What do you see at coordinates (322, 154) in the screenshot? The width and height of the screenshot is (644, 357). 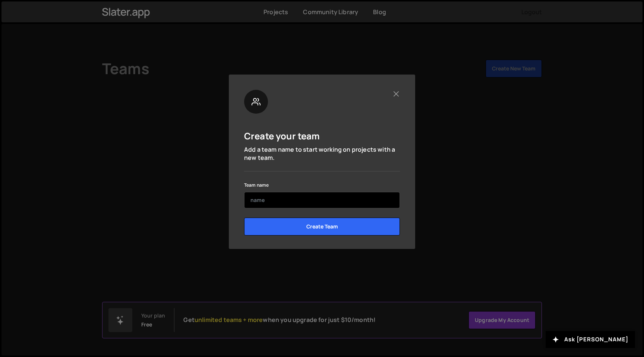 I see `p: Add a team name to start working on projects with a new team.` at bounding box center [322, 154].